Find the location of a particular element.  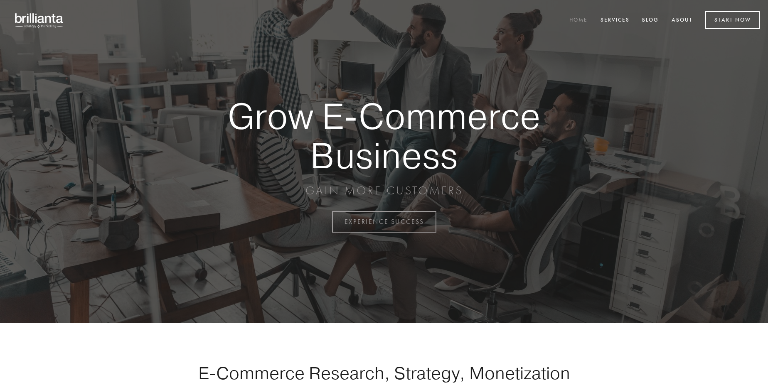

a: Home is located at coordinates (579, 20).